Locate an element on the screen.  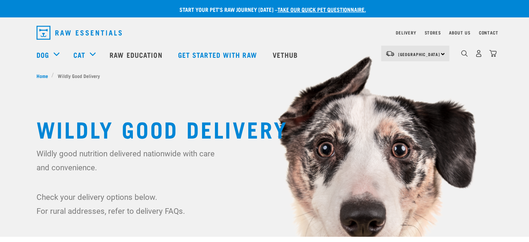
a: Raw Education is located at coordinates (137, 55).